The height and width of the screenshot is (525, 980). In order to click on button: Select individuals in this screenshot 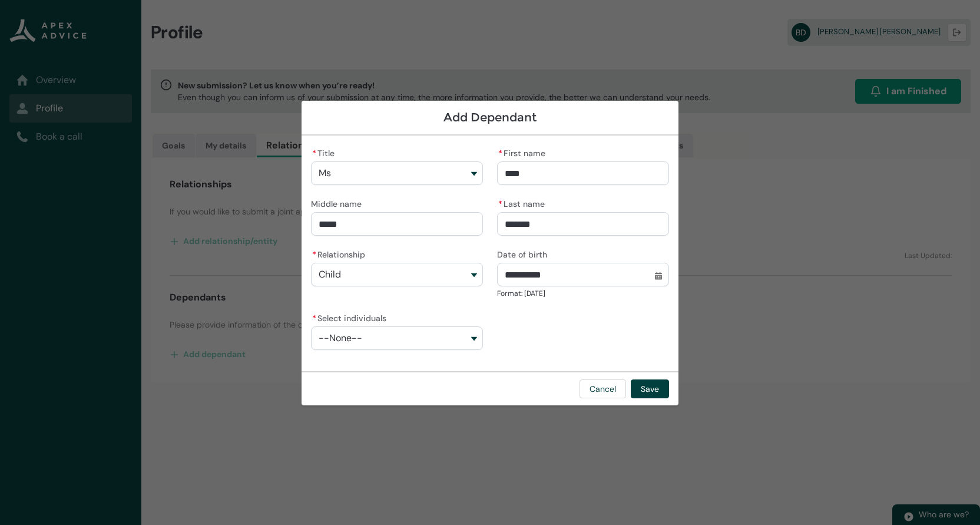, I will do `click(397, 338)`.